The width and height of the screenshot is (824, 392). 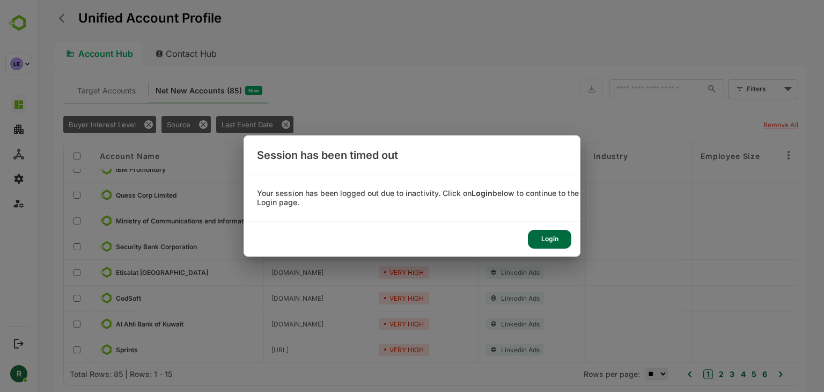 What do you see at coordinates (554, 89) in the screenshot?
I see `button: Export the selected data as CSV` at bounding box center [554, 89].